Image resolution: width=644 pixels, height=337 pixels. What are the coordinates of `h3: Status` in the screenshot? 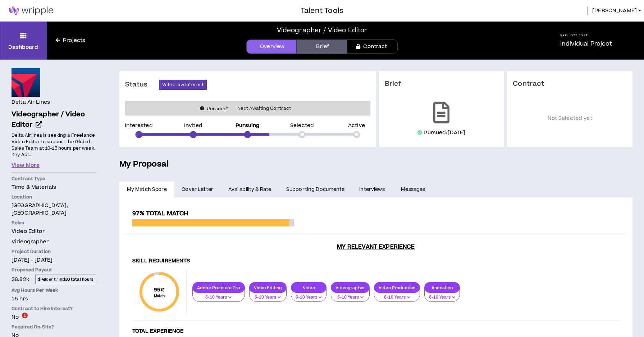 It's located at (142, 85).